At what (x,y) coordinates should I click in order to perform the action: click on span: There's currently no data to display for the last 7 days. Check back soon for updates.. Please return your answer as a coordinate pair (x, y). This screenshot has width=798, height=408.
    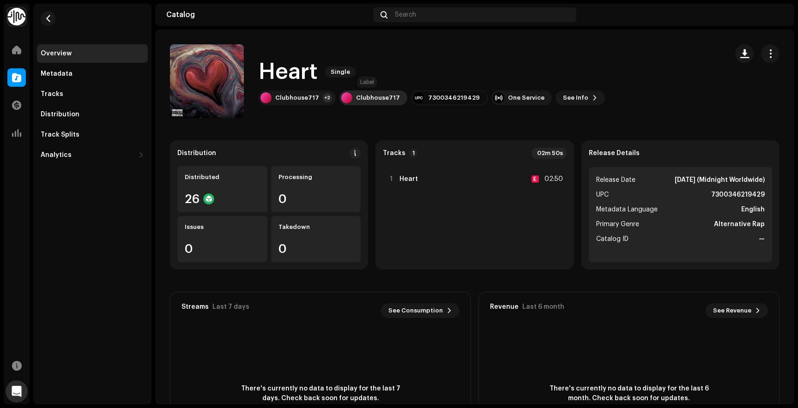
    Looking at the image, I should click on (320, 394).